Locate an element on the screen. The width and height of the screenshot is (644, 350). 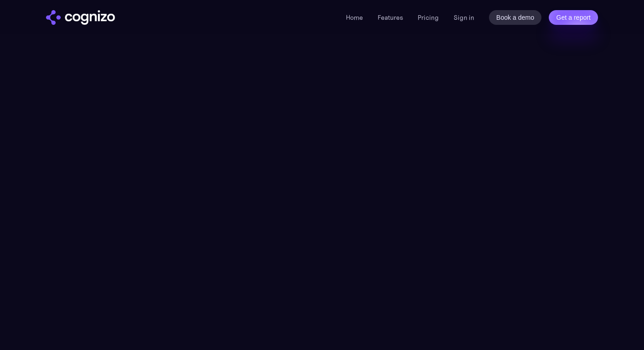
a: Sign in is located at coordinates (464, 17).